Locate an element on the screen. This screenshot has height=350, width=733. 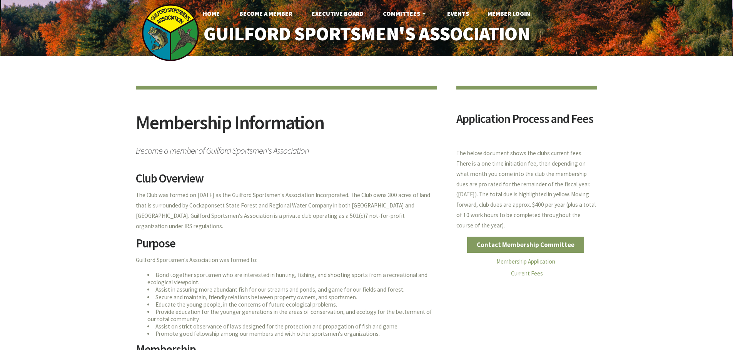
a: Guilford Sportsmen's Association is located at coordinates (366, 34).